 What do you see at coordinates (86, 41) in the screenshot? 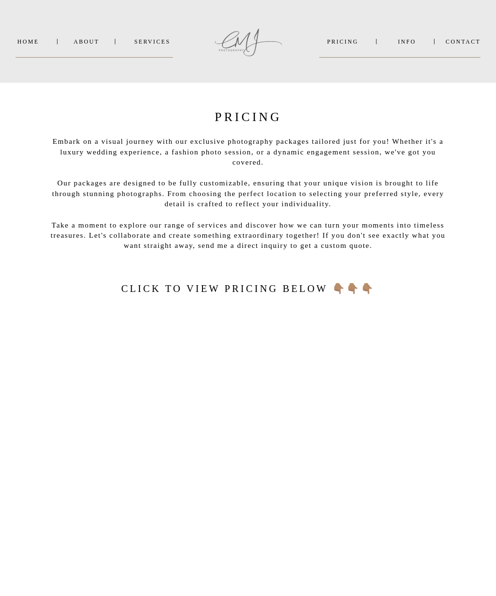
I see `nav: About` at bounding box center [86, 41].